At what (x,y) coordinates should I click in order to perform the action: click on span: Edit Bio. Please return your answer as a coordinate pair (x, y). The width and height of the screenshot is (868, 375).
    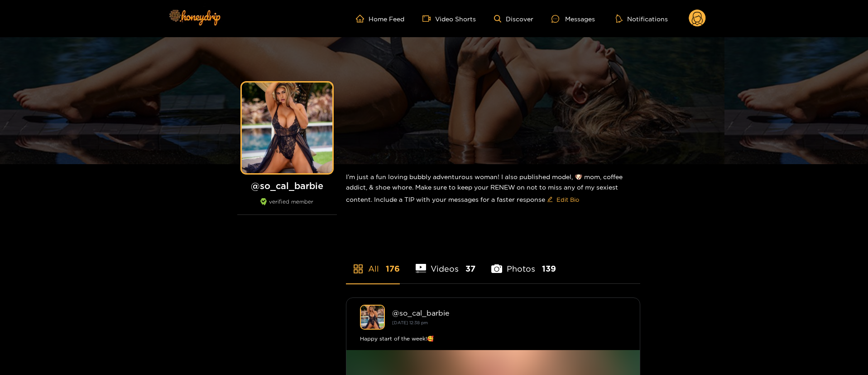
    Looking at the image, I should click on (568, 199).